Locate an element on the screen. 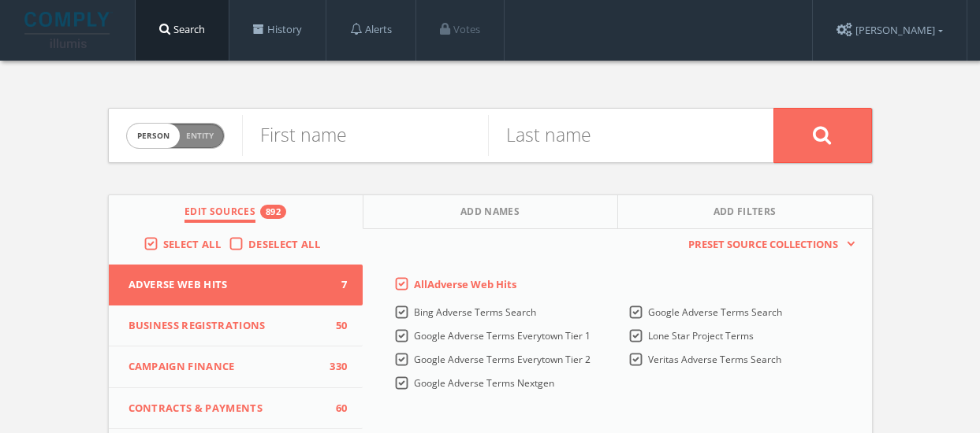 The height and width of the screenshot is (433, 980). span: Deselect All is located at coordinates (284, 244).